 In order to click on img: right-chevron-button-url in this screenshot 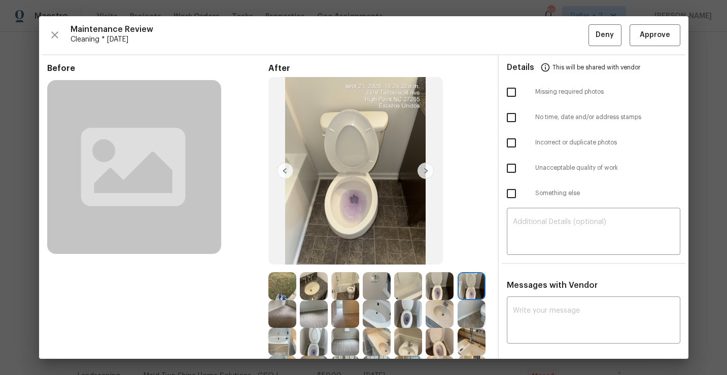, I will do `click(426, 171)`.